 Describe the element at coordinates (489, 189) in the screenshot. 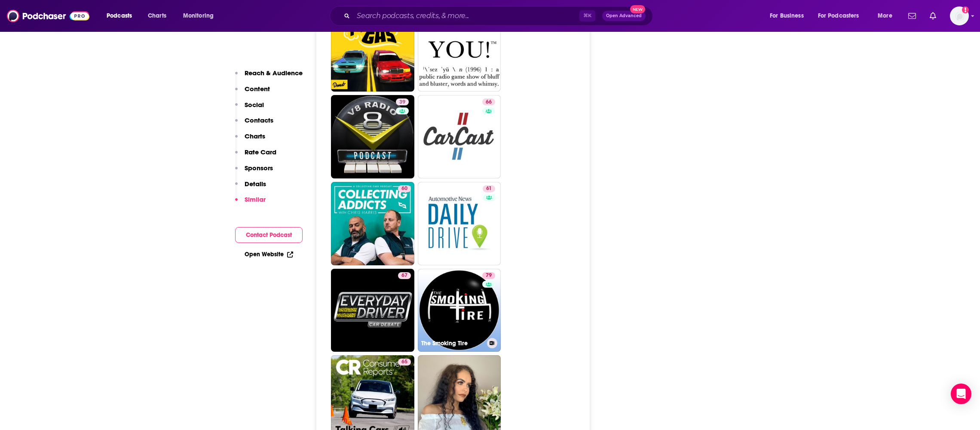

I see `span: 61` at that location.